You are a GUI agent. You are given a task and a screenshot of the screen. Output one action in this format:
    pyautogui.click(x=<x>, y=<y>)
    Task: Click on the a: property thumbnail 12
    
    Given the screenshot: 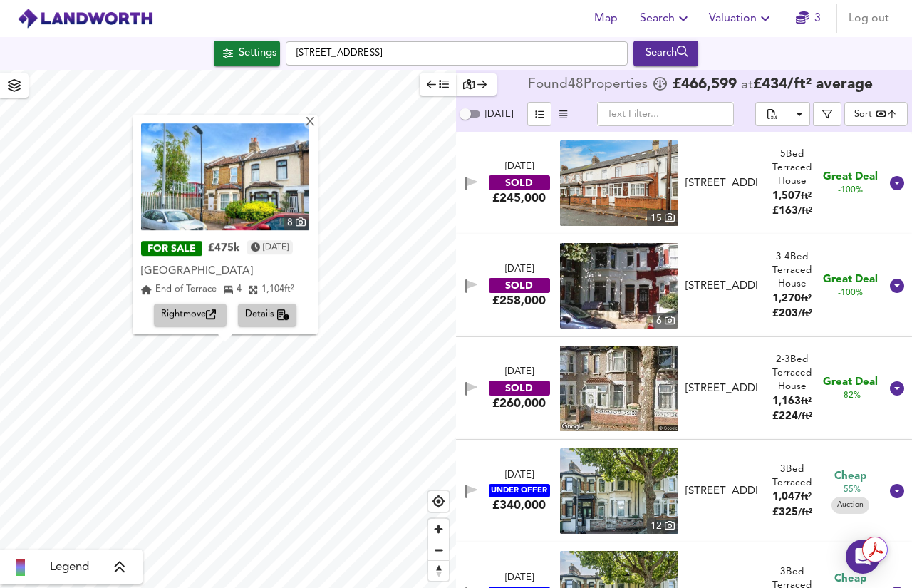 What is the action you would take?
    pyautogui.click(x=619, y=491)
    